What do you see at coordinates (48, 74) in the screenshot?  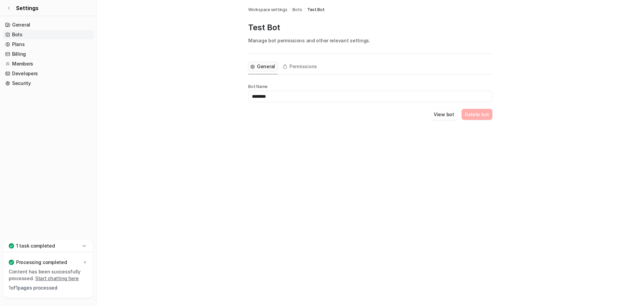 I see `a: Developers` at bounding box center [48, 74].